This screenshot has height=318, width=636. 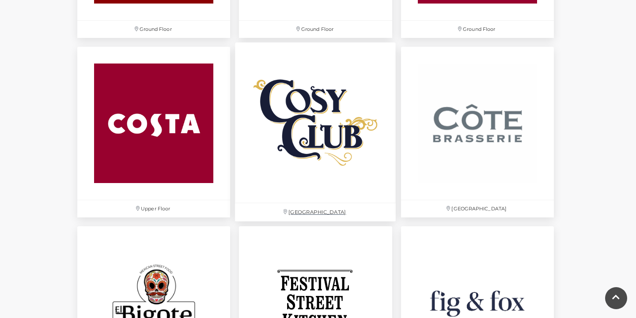 What do you see at coordinates (154, 132) in the screenshot?
I see `a: Upper Floor` at bounding box center [154, 132].